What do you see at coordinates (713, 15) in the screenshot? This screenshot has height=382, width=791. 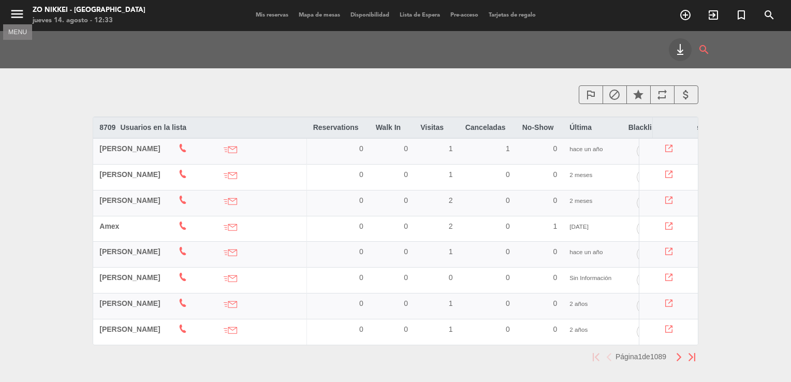 I see `i: exit_to_app` at bounding box center [713, 15].